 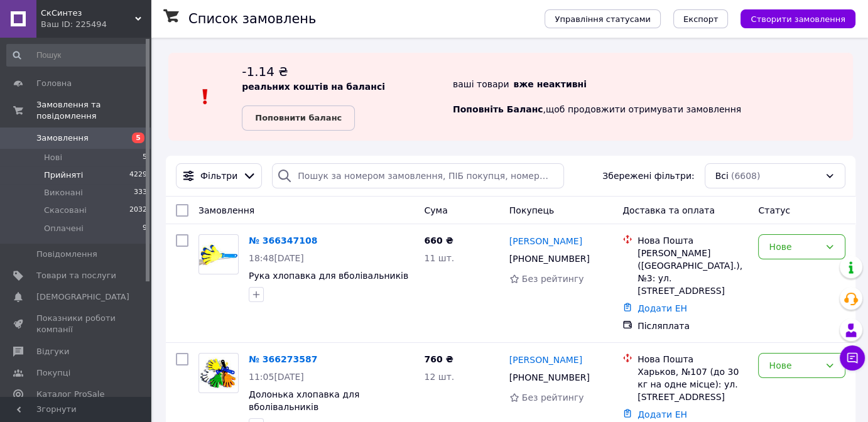 I want to click on span: Головна, so click(x=54, y=84).